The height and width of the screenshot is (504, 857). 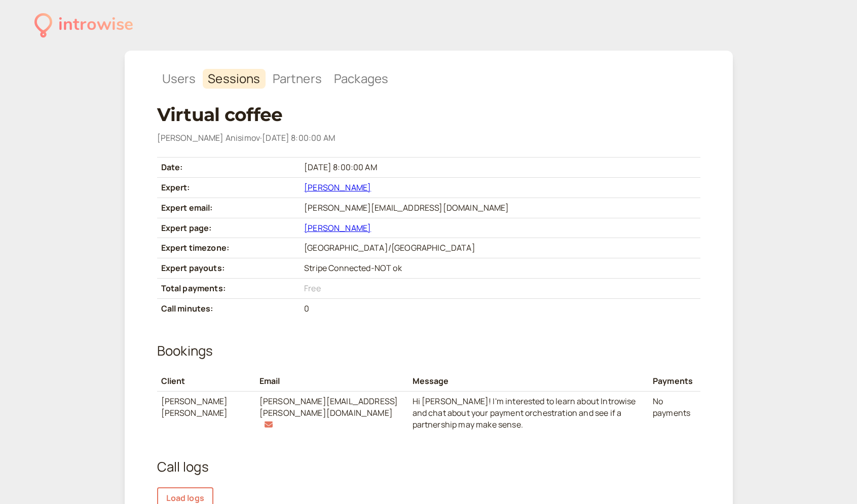 I want to click on th: Expert page:, so click(x=229, y=228).